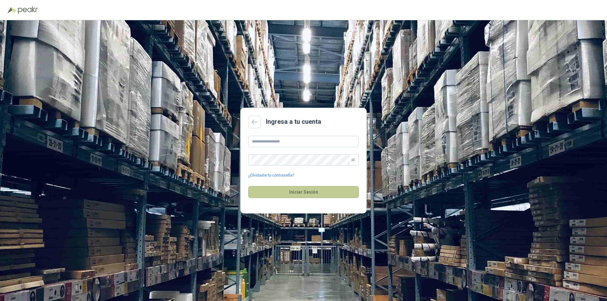 The width and height of the screenshot is (607, 301). What do you see at coordinates (293, 122) in the screenshot?
I see `h2: Ingresa a tu cuenta` at bounding box center [293, 122].